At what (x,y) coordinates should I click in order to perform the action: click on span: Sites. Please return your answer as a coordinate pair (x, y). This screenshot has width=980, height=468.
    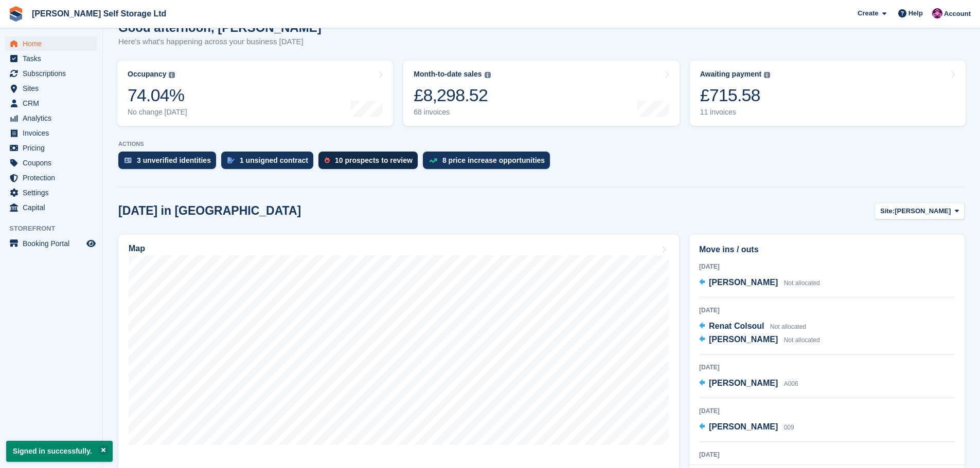
    Looking at the image, I should click on (54, 88).